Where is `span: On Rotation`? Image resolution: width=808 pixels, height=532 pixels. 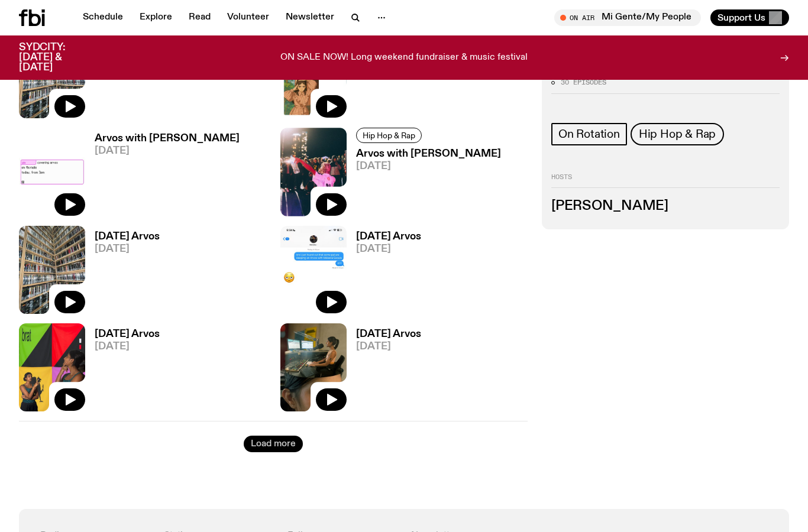 span: On Rotation is located at coordinates (589, 133).